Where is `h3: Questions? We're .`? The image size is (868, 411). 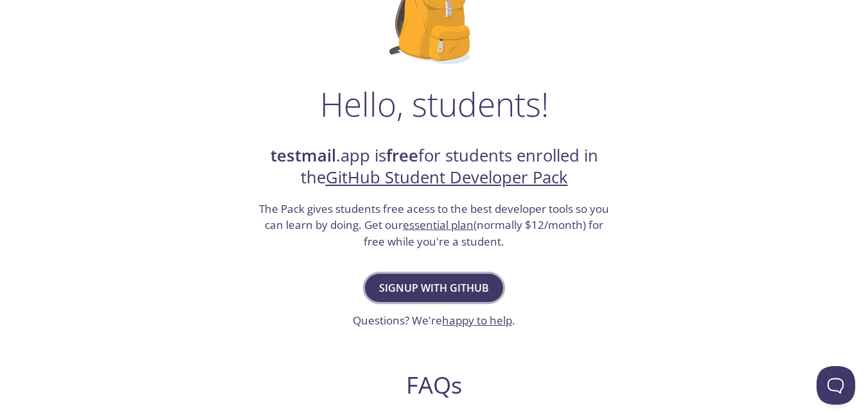 h3: Questions? We're . is located at coordinates (433, 321).